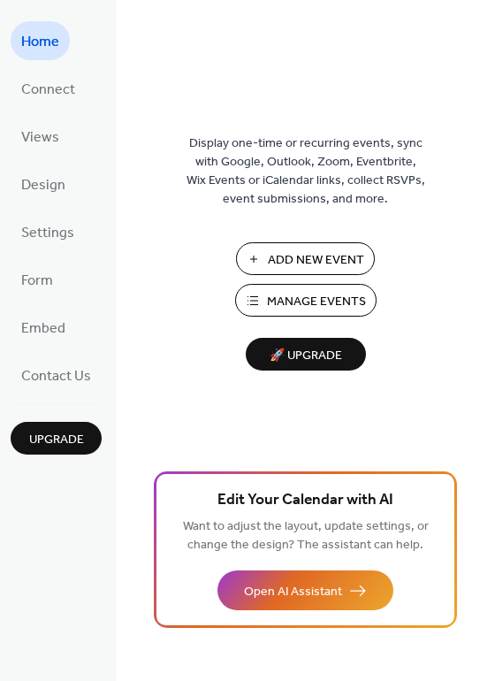 The height and width of the screenshot is (681, 495). I want to click on span: Settings, so click(48, 234).